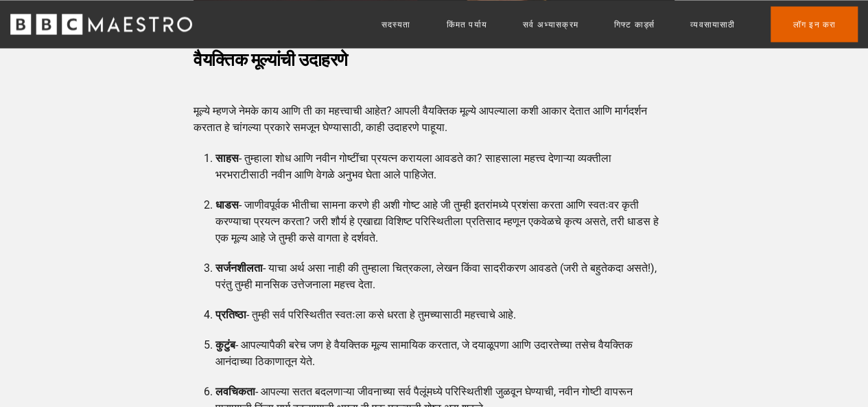 The height and width of the screenshot is (407, 868). I want to click on font: गिफ्ट कार्ड्स, so click(634, 25).